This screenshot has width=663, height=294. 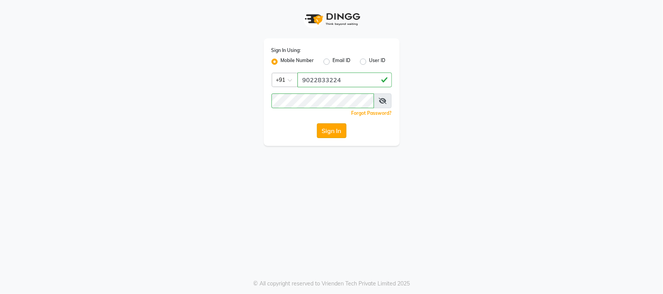 I want to click on label: Sign In Using:, so click(x=286, y=50).